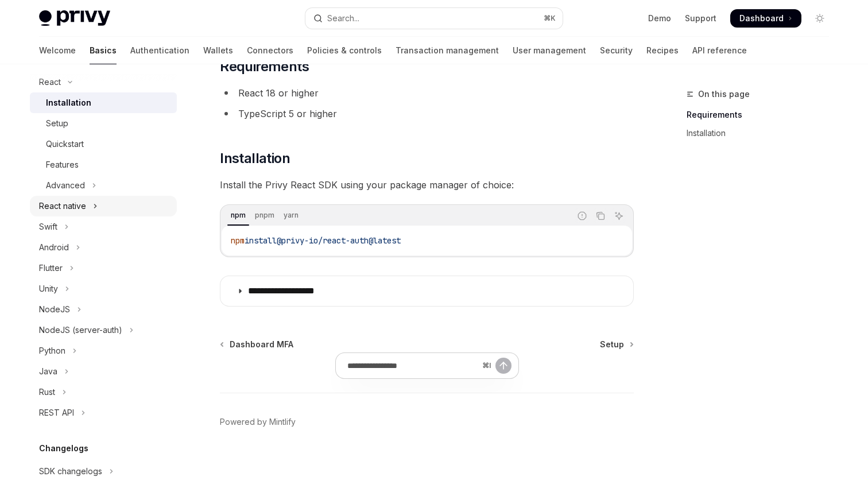 This screenshot has width=868, height=492. I want to click on span: On this page, so click(724, 94).